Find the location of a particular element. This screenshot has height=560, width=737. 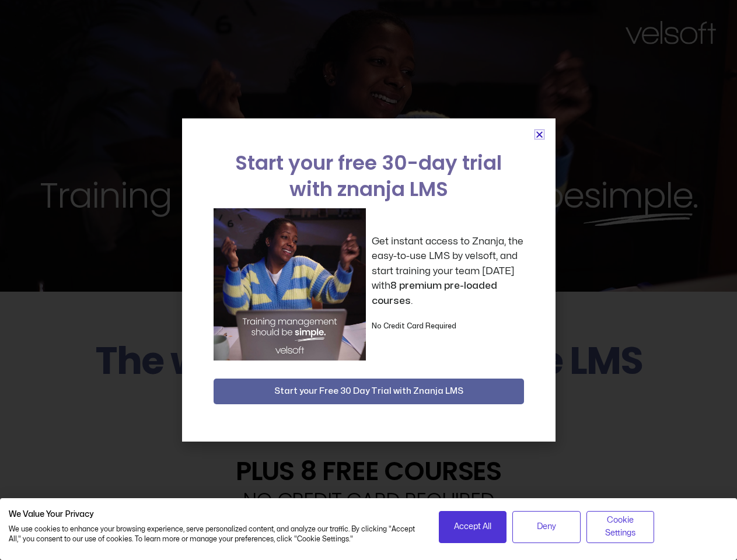

img: a woman sitting at her laptop dancing is located at coordinates (289, 284).